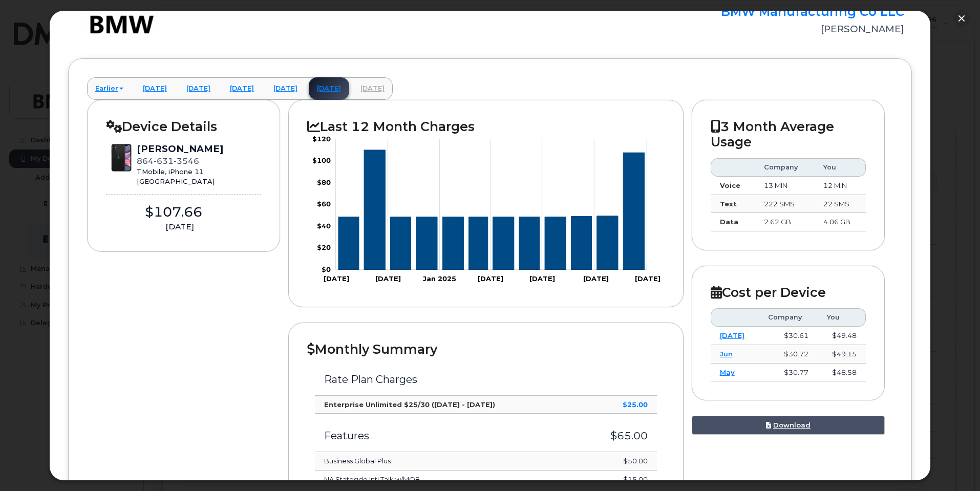  Describe the element at coordinates (789, 292) in the screenshot. I see `h2: Cost per Device` at that location.